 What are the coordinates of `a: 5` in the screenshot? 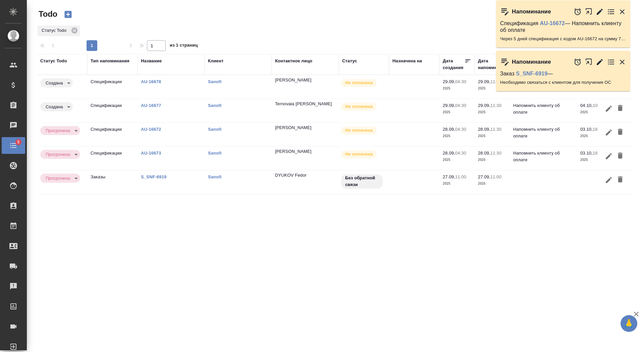 It's located at (13, 146).